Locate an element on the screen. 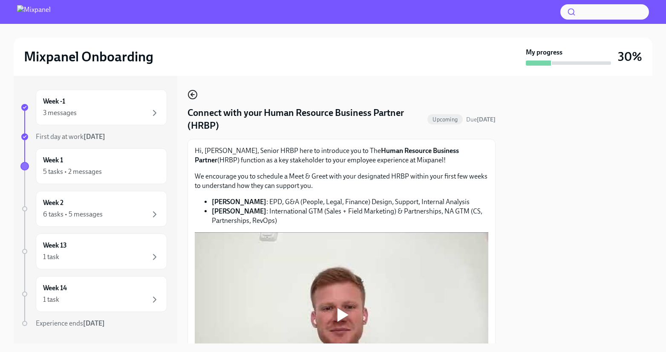 This screenshot has height=352, width=666. h4: Connect with your Human Resource Business Partner (HRBP) is located at coordinates (305, 119).